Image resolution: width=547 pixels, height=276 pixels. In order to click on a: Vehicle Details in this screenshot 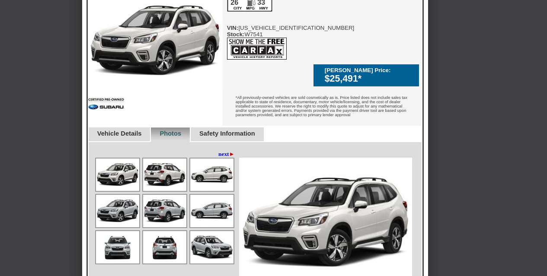, I will do `click(119, 134)`.